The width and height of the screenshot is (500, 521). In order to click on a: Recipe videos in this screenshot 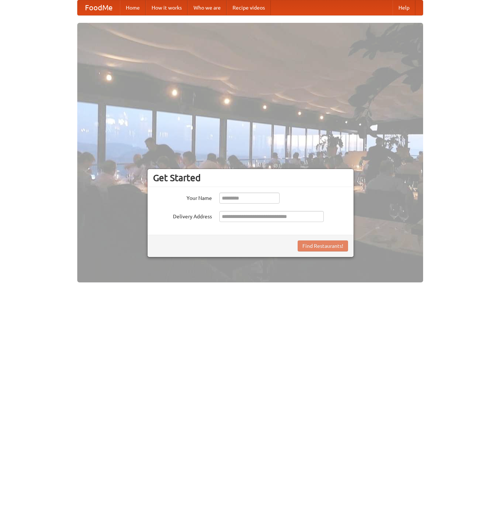, I will do `click(249, 8)`.